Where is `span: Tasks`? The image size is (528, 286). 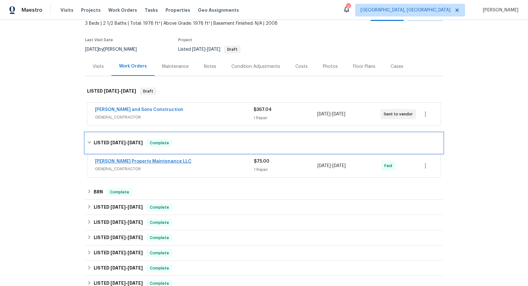 span: Tasks is located at coordinates (151, 10).